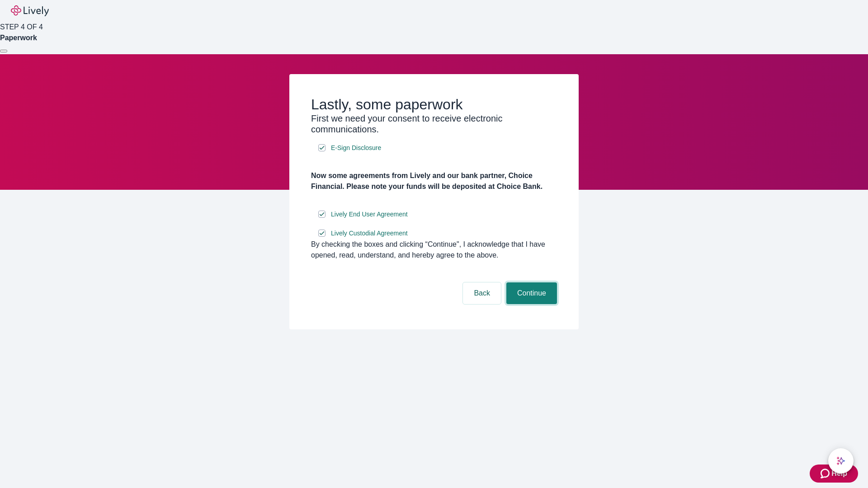  I want to click on button: Continue, so click(531, 293).